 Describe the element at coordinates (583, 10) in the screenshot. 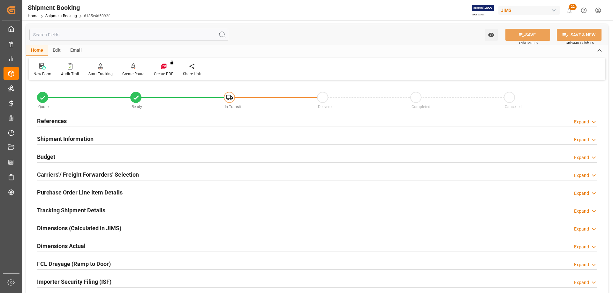

I see `button: Help Center` at that location.